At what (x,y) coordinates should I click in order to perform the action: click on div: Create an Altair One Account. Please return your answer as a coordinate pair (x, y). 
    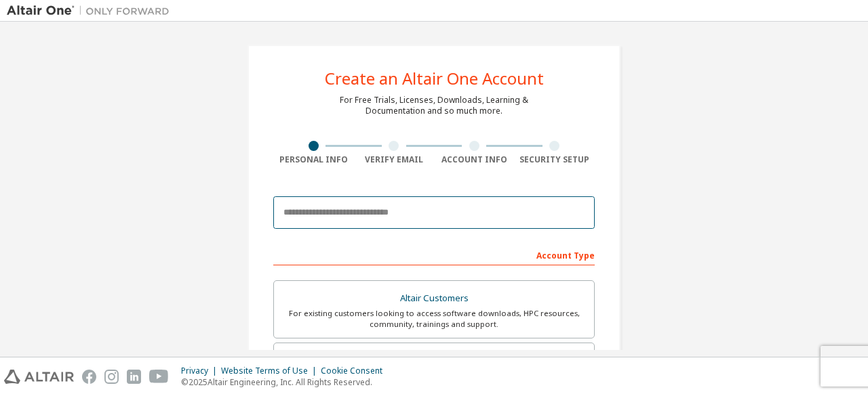
    Looking at the image, I should click on (434, 79).